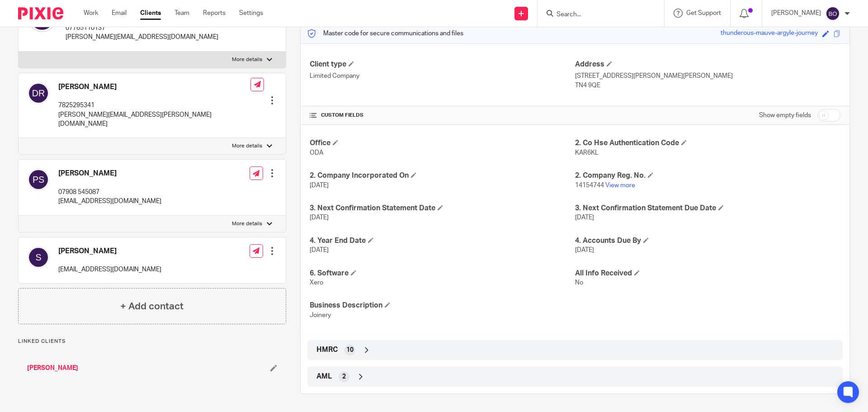 This screenshot has width=868, height=412. I want to click on h4: 2. Company Reg. No., so click(707, 176).